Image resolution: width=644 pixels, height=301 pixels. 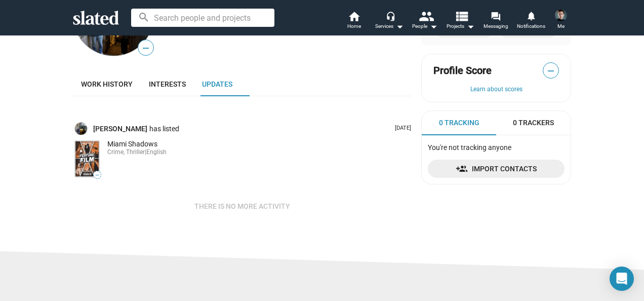 I want to click on mat-icon: forum, so click(x=495, y=16).